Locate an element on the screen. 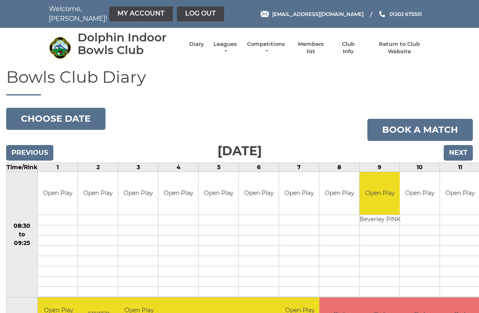  td: 1 is located at coordinates (58, 167).